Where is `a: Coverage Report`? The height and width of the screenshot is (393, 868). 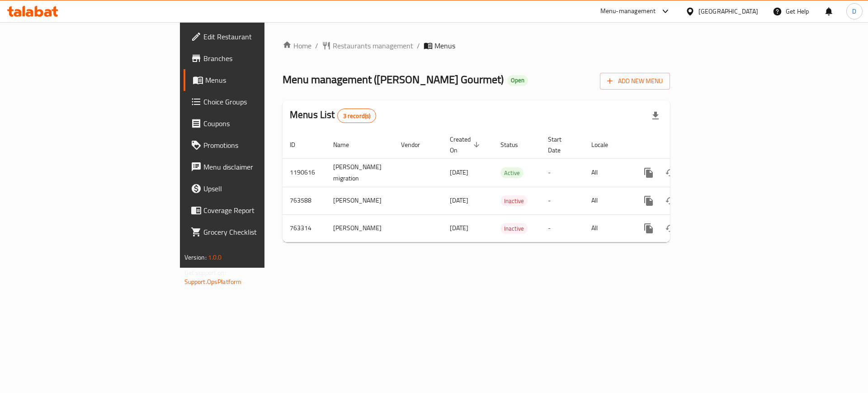
a: Coverage Report is located at coordinates (254, 211).